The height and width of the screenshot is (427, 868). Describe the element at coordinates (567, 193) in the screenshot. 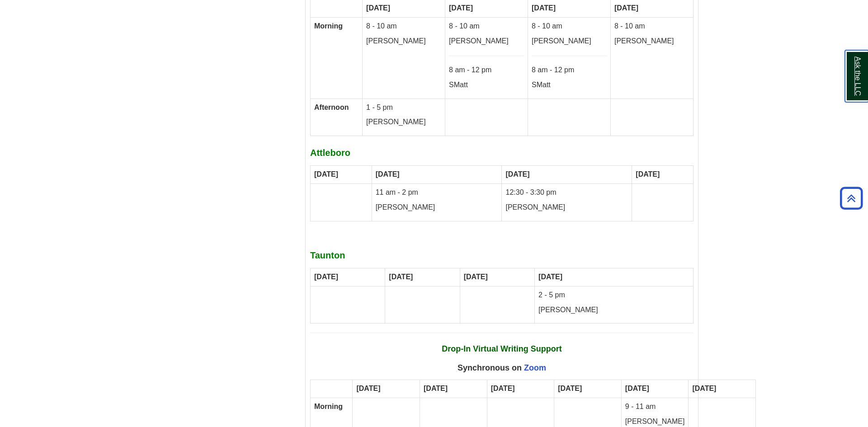

I see `p: 12:30 - 3:30 pm` at that location.